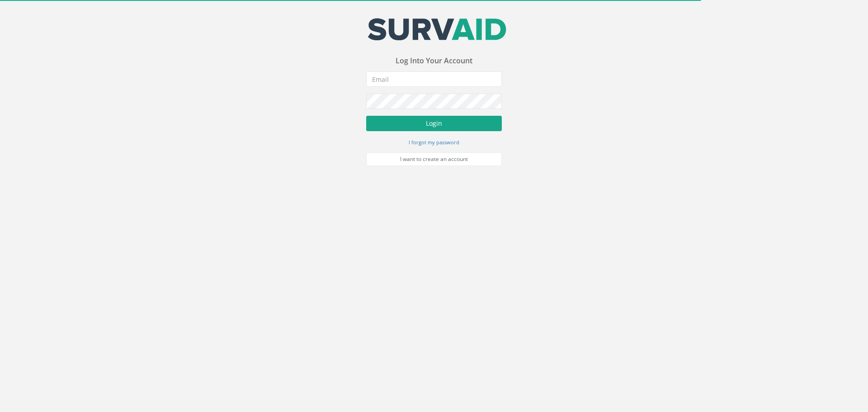  What do you see at coordinates (434, 79) in the screenshot?
I see `input: Email` at bounding box center [434, 79].